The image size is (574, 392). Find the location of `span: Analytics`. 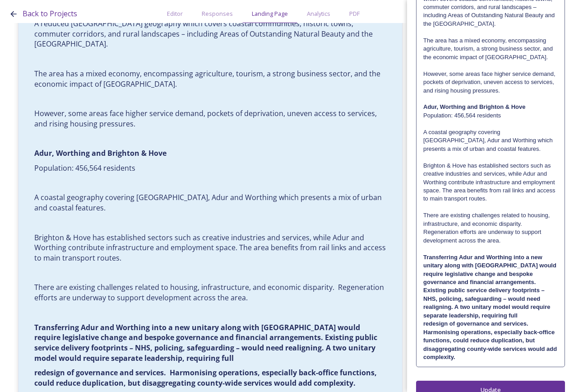

span: Analytics is located at coordinates (319, 13).